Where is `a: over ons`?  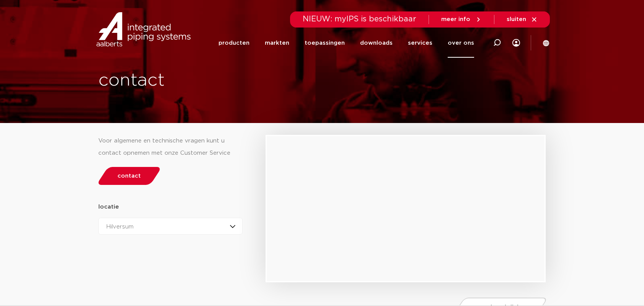
a: over ons is located at coordinates (461, 43).